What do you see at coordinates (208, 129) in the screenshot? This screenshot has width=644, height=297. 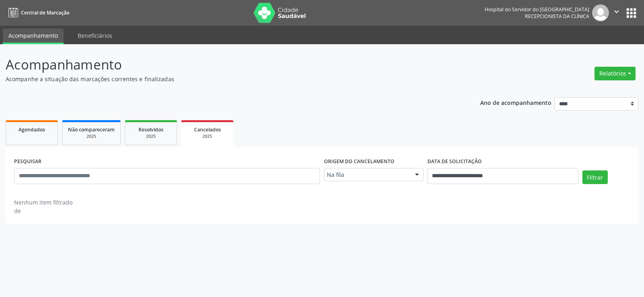 I see `span: Cancelados` at bounding box center [208, 129].